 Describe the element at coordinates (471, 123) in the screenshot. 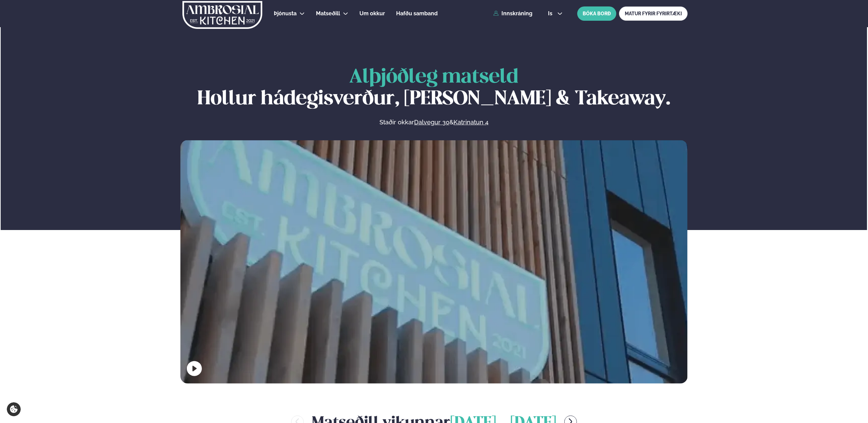

I see `a: Katrinatun 4` at that location.